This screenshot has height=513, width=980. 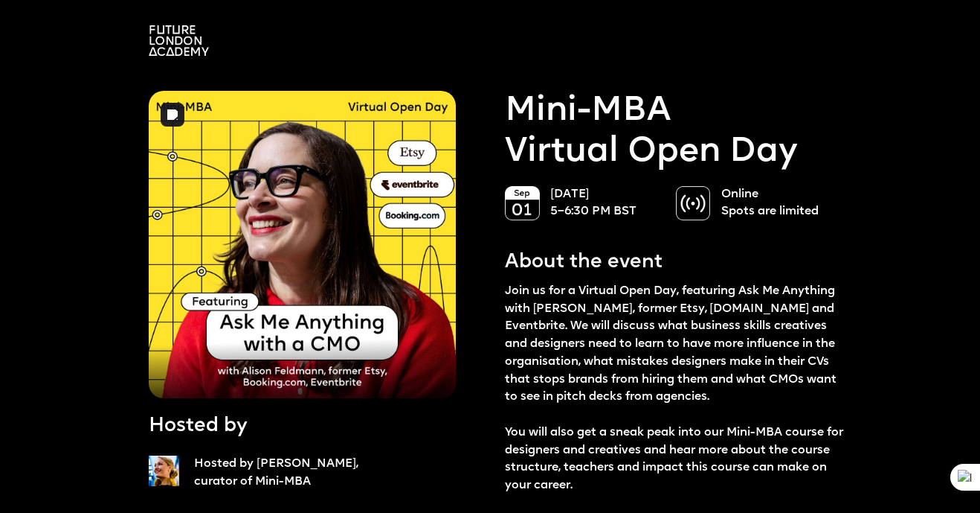 I want to click on img: A logo saying in 3 lines: Future London Academy, so click(x=178, y=40).